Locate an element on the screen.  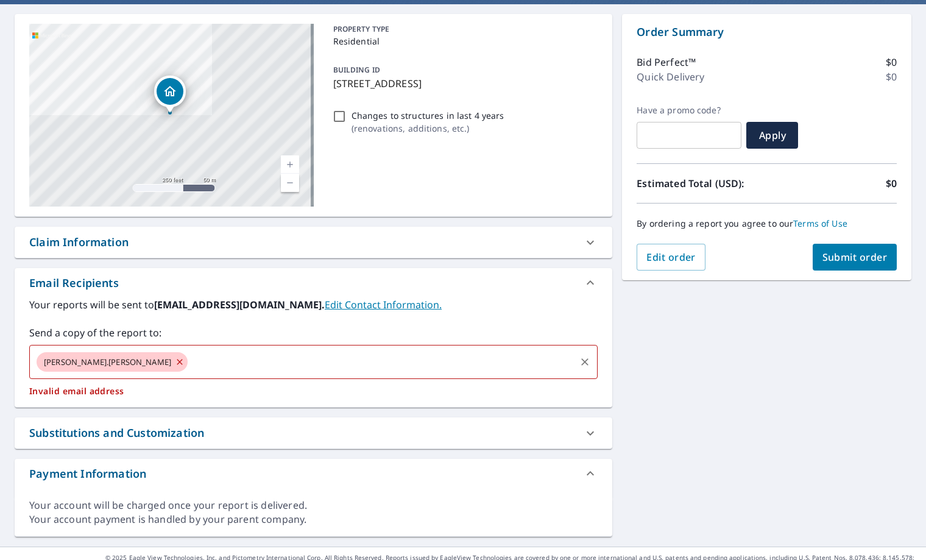
button: Clear is located at coordinates (585, 362).